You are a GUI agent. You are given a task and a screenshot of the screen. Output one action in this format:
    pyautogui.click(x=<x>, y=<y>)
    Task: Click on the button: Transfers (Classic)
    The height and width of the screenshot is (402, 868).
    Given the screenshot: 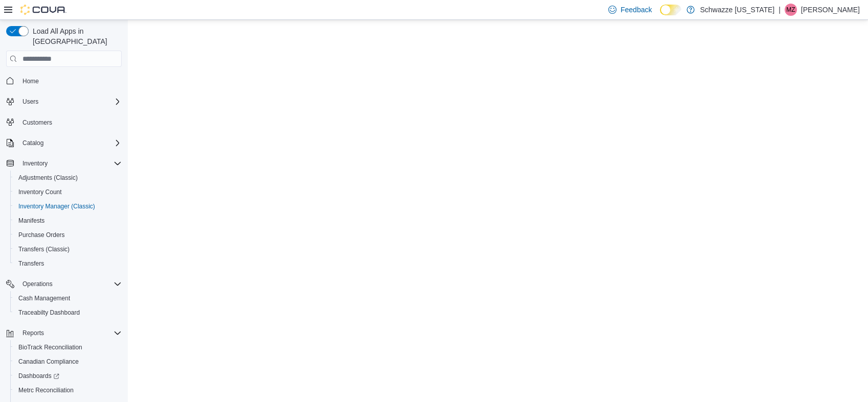 What is the action you would take?
    pyautogui.click(x=68, y=249)
    